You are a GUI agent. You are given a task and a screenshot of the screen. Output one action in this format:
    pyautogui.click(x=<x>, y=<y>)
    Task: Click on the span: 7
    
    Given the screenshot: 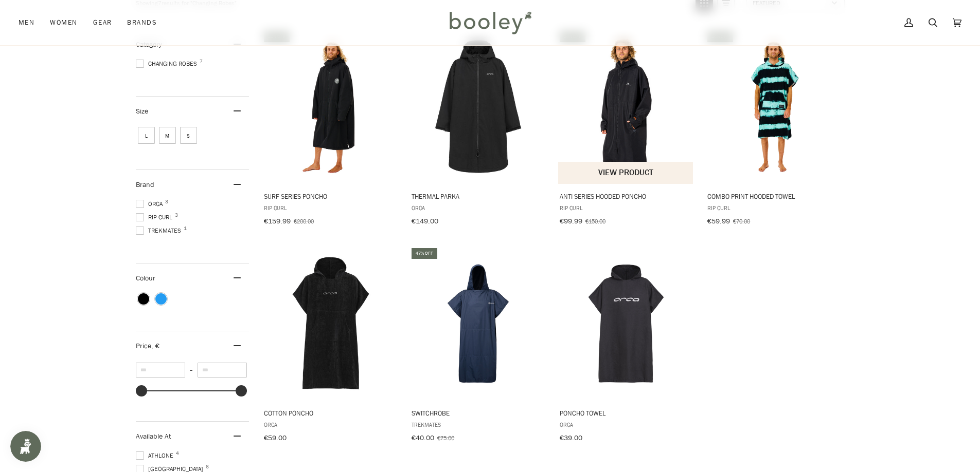 What is the action you would take?
    pyautogui.click(x=201, y=62)
    